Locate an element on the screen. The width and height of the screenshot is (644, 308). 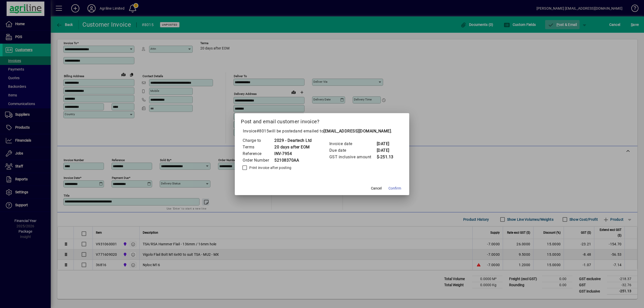
span: Confirm is located at coordinates (395, 188).